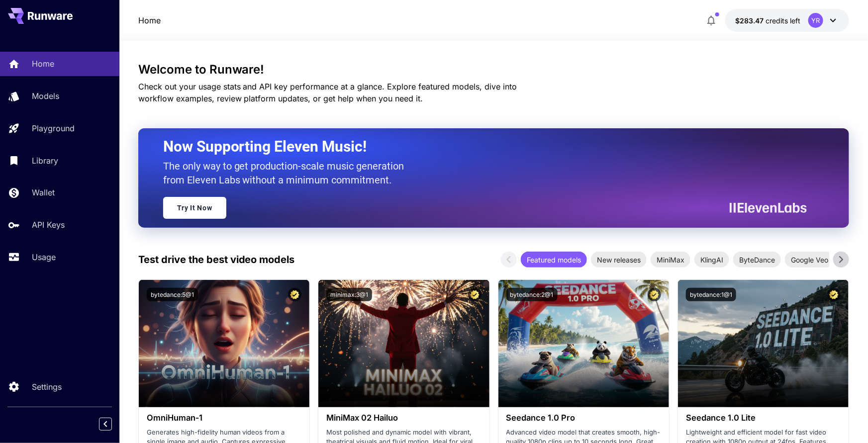 This screenshot has height=443, width=868. What do you see at coordinates (810, 260) in the screenshot?
I see `div: Google Veo` at bounding box center [810, 260].